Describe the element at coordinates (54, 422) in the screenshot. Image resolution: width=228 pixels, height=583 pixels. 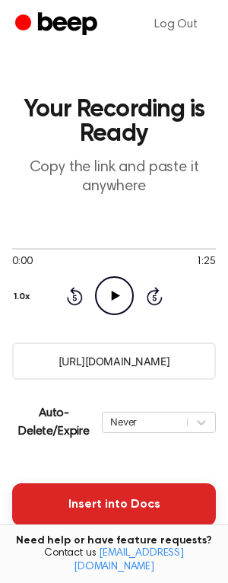
I see `p: Auto-Delete/Expire` at that location.